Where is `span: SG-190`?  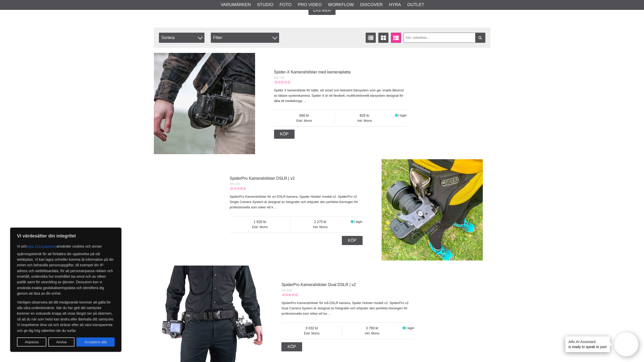
span: SG-190 is located at coordinates (279, 78).